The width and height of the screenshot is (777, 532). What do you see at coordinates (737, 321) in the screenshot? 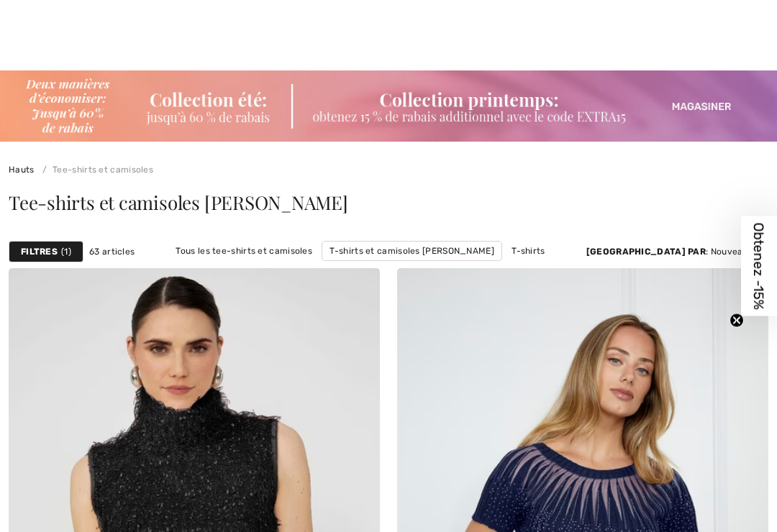
I see `button: Close teaser` at bounding box center [737, 321].